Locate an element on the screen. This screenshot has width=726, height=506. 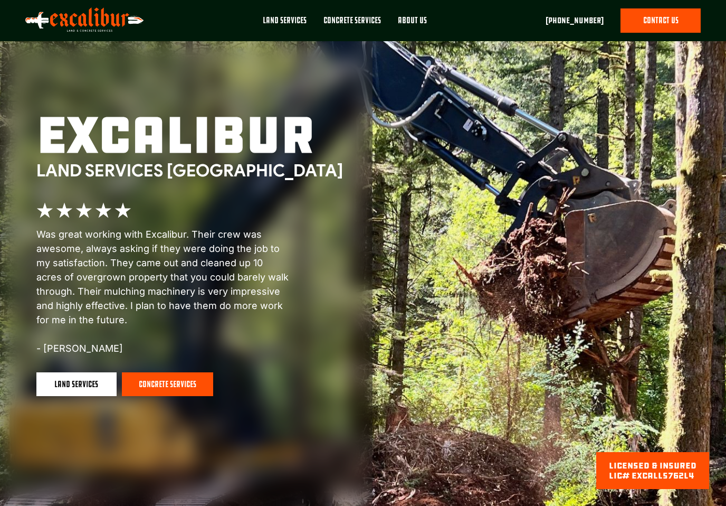
div: About Us is located at coordinates (412, 21).